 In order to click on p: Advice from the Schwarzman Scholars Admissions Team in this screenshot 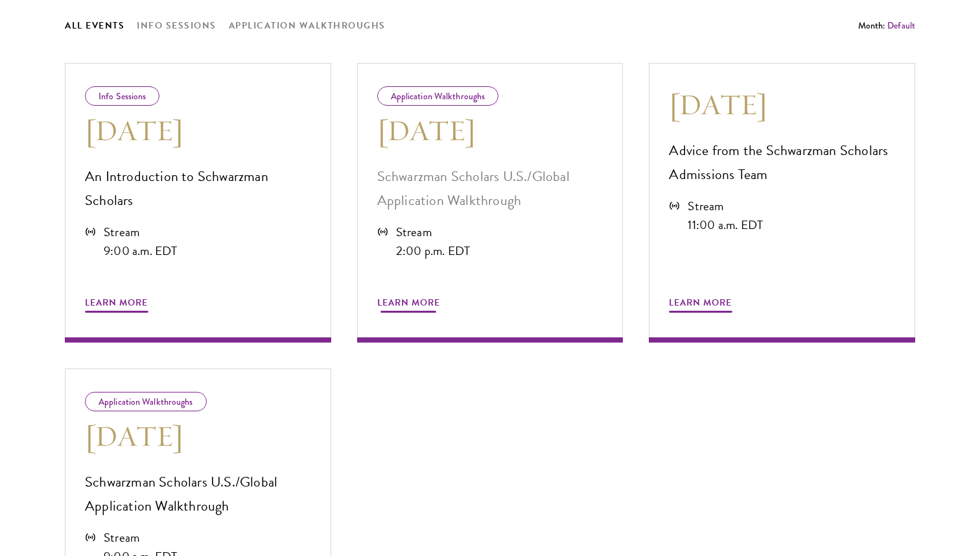, I will do `click(781, 163)`.